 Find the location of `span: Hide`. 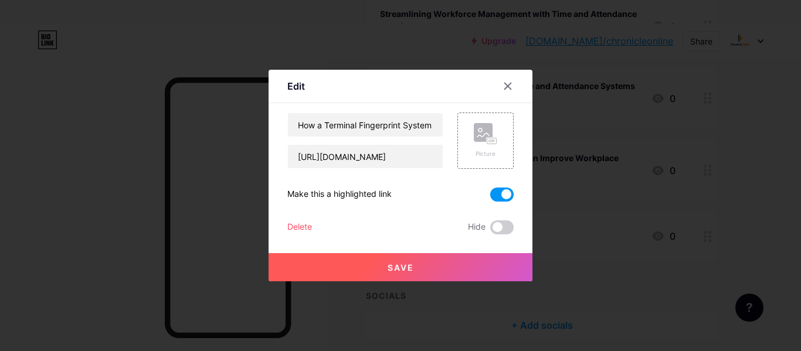

span: Hide is located at coordinates (476, 227).